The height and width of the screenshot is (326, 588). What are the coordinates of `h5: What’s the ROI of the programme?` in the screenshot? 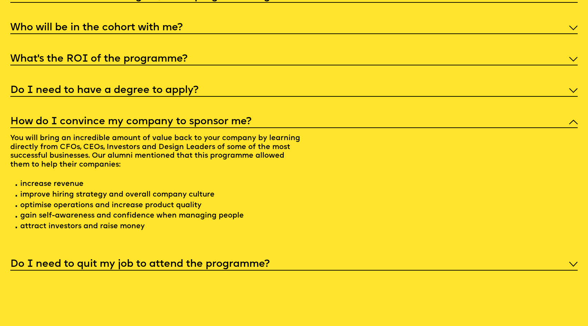 It's located at (99, 59).